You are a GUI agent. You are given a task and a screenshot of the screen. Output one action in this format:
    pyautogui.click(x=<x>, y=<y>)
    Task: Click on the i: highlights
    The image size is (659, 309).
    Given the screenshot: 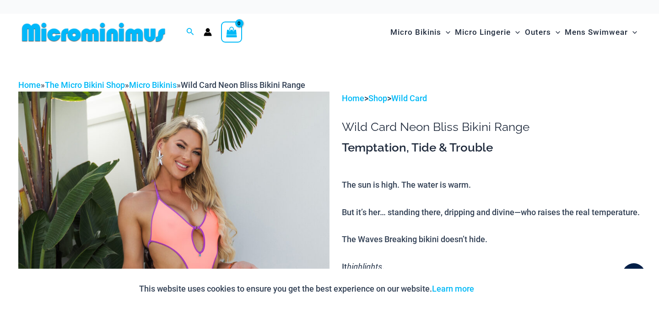 What is the action you would take?
    pyautogui.click(x=364, y=266)
    